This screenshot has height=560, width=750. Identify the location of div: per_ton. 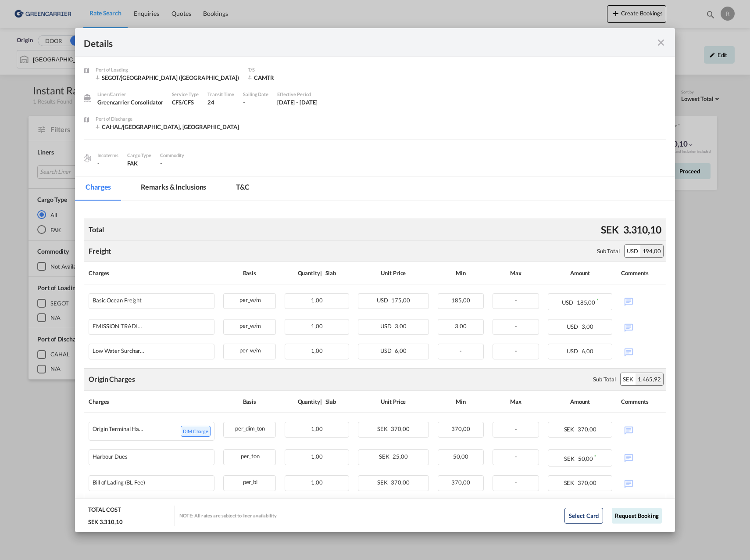
(249, 455).